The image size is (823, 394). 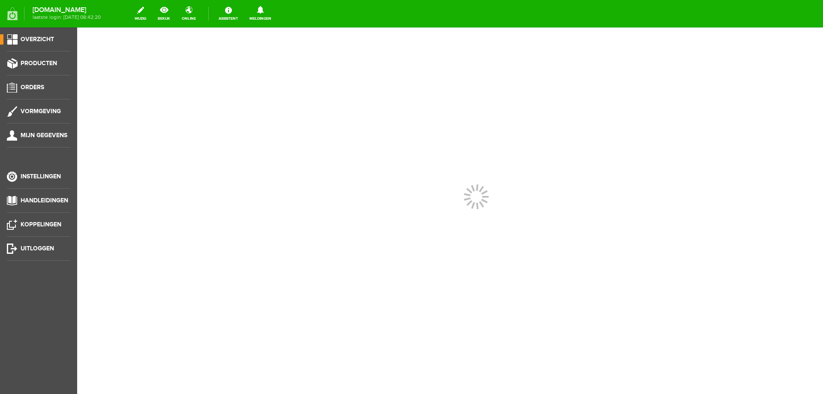 What do you see at coordinates (140, 14) in the screenshot?
I see `a: wijzig` at bounding box center [140, 14].